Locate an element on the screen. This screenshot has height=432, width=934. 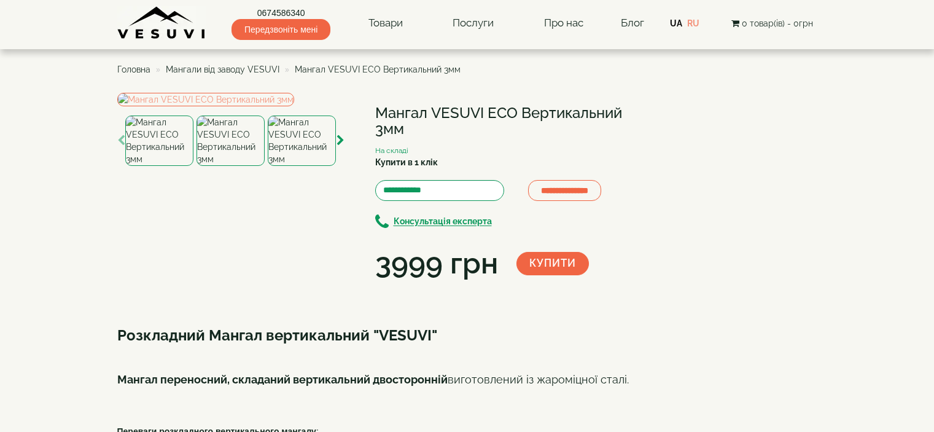
a: Мангали від заводу VESUVI is located at coordinates (222, 69).